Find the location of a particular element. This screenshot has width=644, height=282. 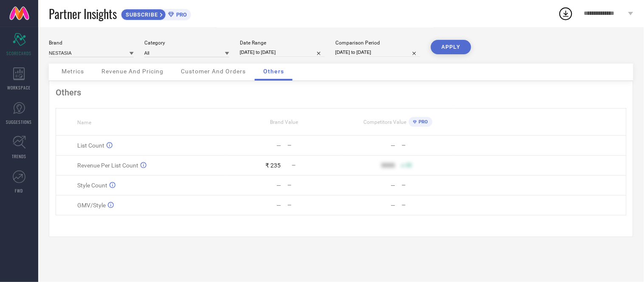

span: WORKSPACE is located at coordinates (19, 87).